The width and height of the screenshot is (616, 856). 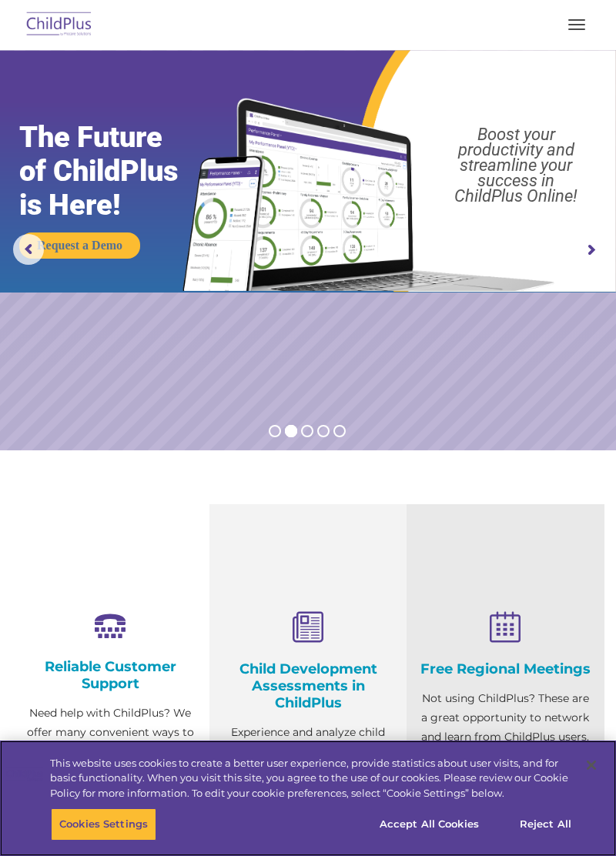 I want to click on p: Not using ChildPlus? These are a great opportunity to network and learn from ChildPlus users. Fin..., so click(x=505, y=746).